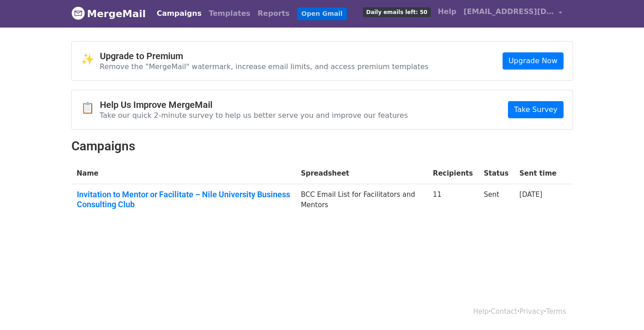  What do you see at coordinates (504, 312) in the screenshot?
I see `a: Contact` at bounding box center [504, 312].